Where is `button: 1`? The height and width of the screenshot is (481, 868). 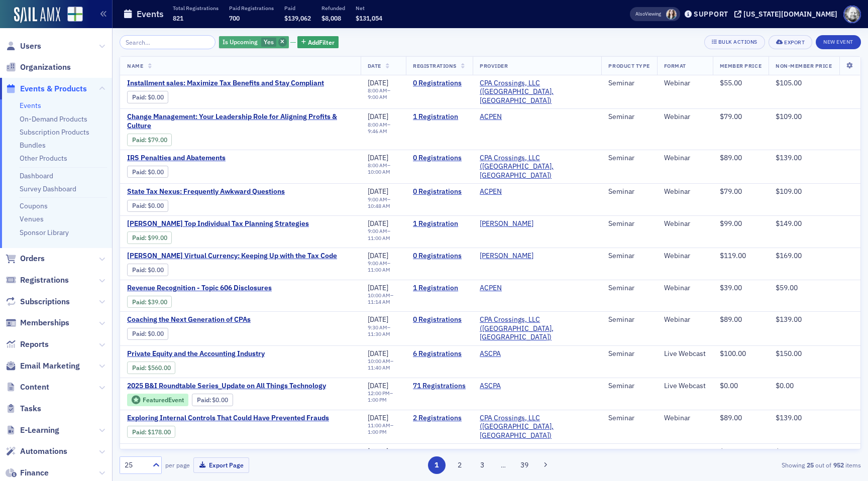
button: 1 is located at coordinates (437, 465).